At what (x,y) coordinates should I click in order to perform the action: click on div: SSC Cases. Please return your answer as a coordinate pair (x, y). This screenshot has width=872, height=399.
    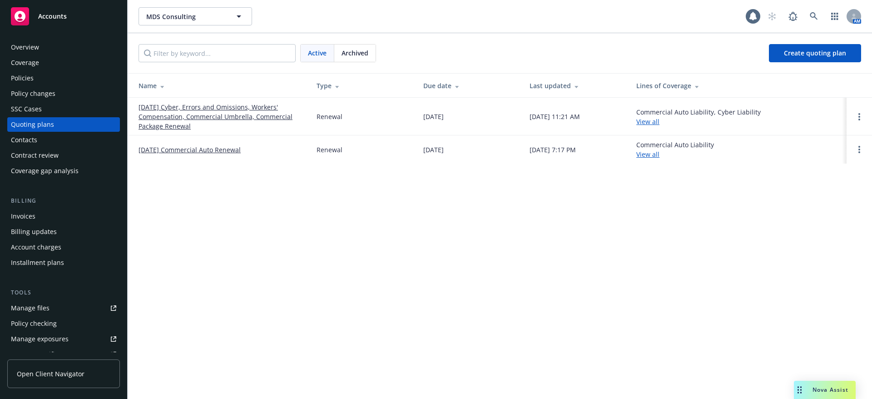
    Looking at the image, I should click on (26, 109).